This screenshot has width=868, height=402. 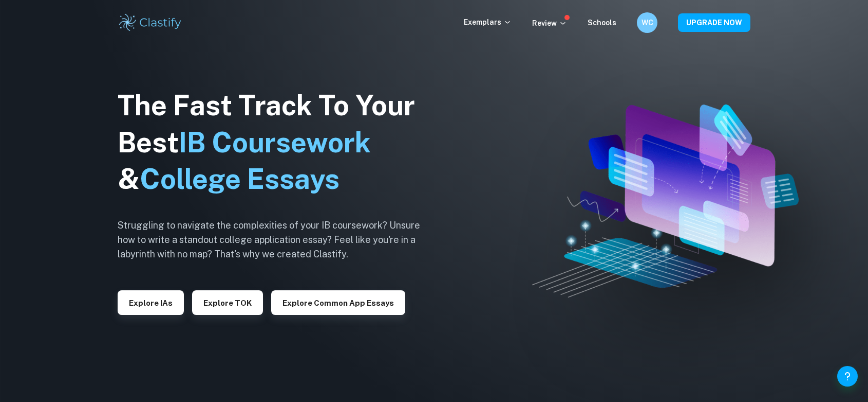 What do you see at coordinates (665, 201) in the screenshot?
I see `img: Clastify hero` at bounding box center [665, 201].